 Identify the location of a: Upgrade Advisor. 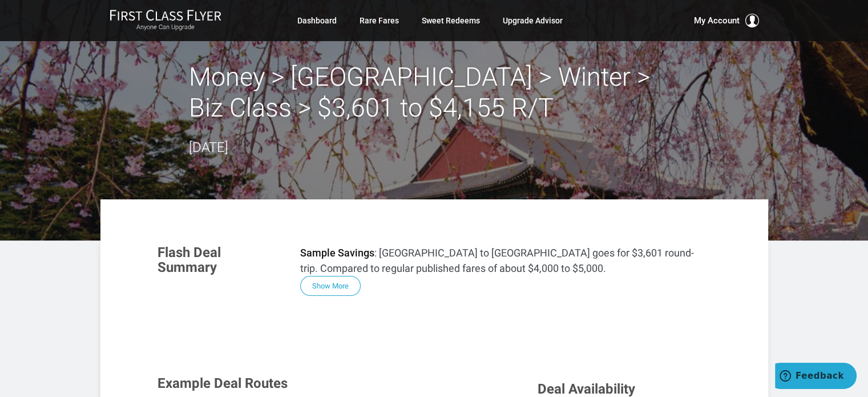
(532, 21).